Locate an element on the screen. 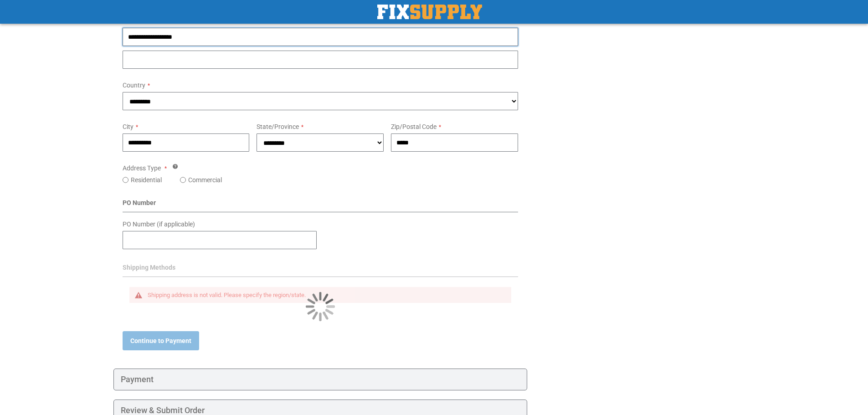 The width and height of the screenshot is (868, 415). label: Residential is located at coordinates (147, 180).